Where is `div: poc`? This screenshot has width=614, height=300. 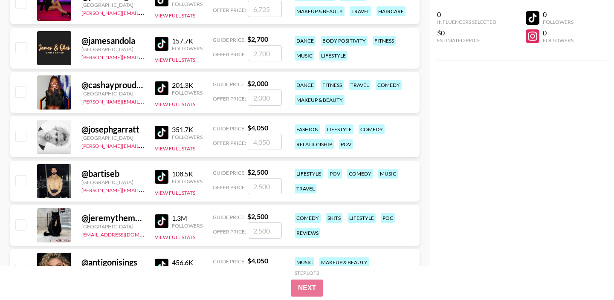
div: poc is located at coordinates (388, 218).